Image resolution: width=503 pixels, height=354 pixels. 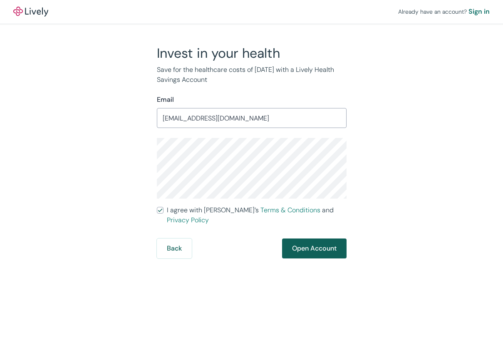 What do you see at coordinates (188, 220) in the screenshot?
I see `a: Privacy Policy` at bounding box center [188, 220].